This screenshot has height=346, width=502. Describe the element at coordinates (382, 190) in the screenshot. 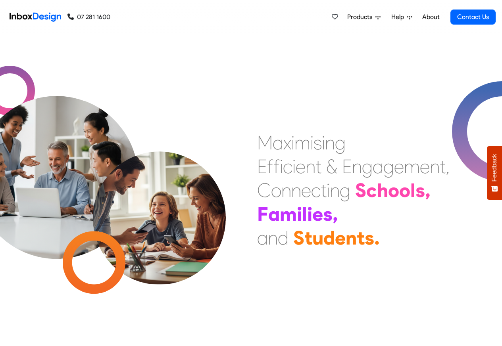

I see `div: h` at that location.